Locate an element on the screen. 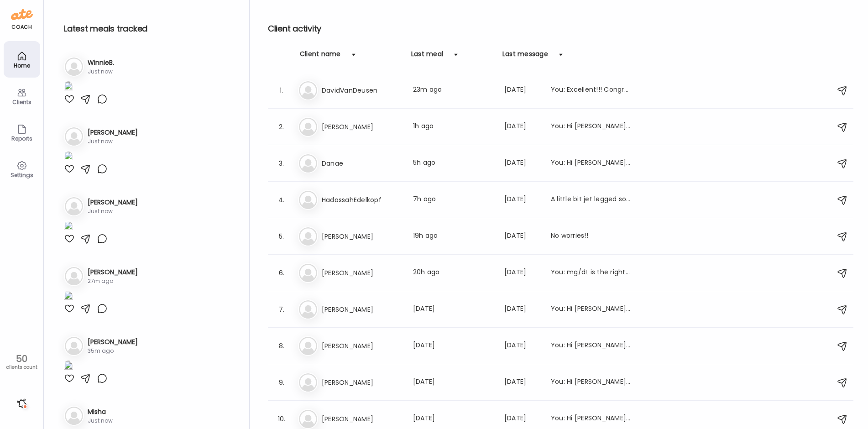  div: 50 is located at coordinates (22, 359).